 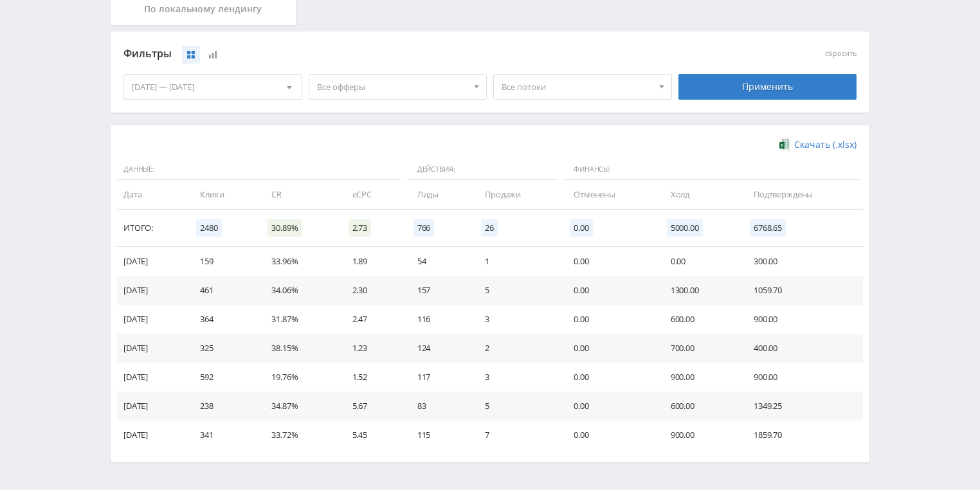 What do you see at coordinates (785, 144) in the screenshot?
I see `img: xlsx` at bounding box center [785, 144].